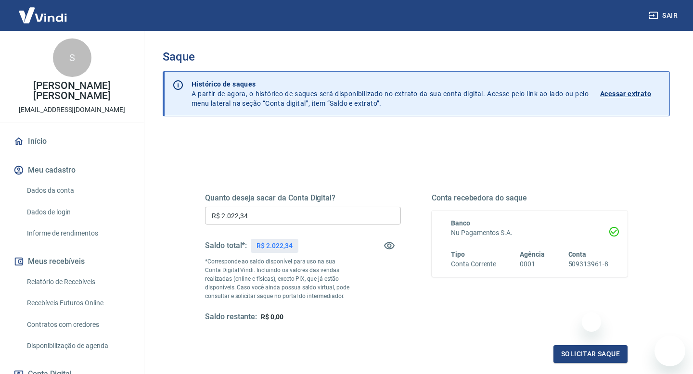 The width and height of the screenshot is (693, 374). I want to click on h6: 0001, so click(532, 264).